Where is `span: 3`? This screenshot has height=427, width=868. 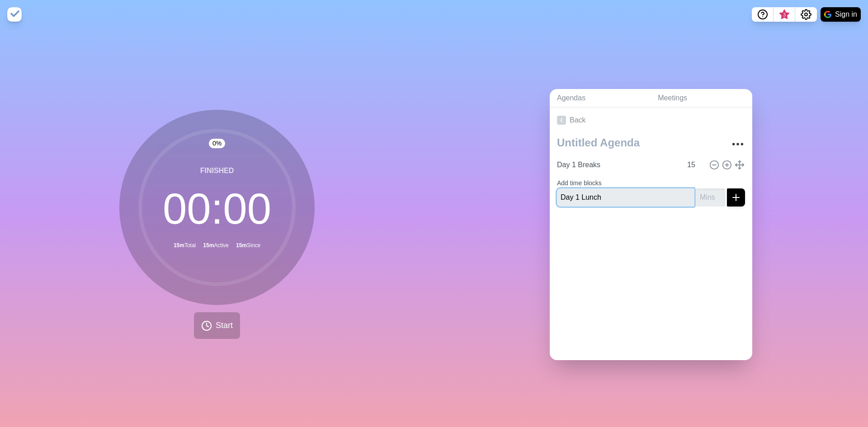
span: 3 is located at coordinates (784, 15).